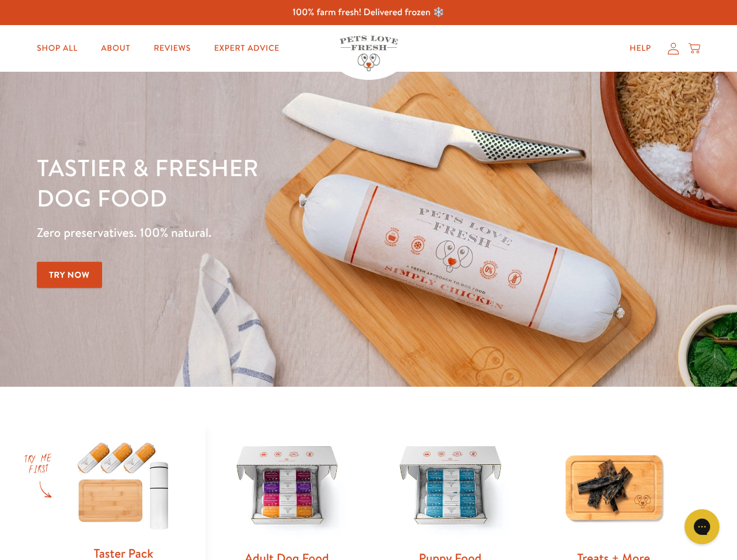 Image resolution: width=737 pixels, height=560 pixels. Describe the element at coordinates (258, 233) in the screenshot. I see `p: Zero preservatives. 100% natural.` at that location.